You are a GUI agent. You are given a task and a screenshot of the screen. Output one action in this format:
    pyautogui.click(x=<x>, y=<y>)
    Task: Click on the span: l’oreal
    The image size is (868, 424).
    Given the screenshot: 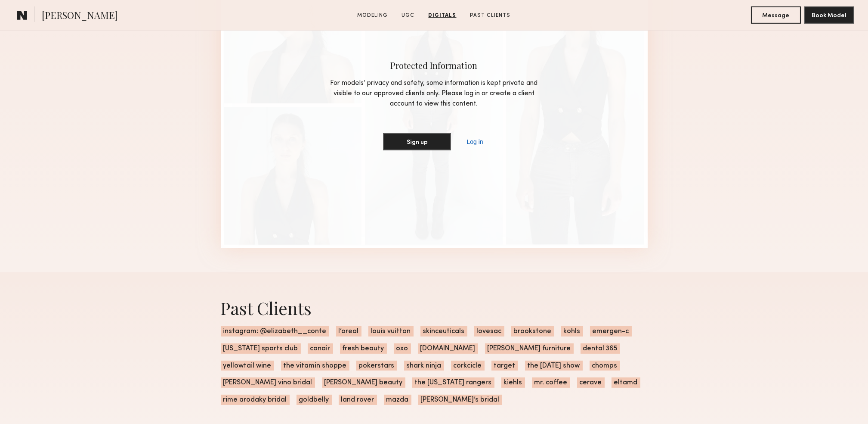 What is the action you would take?
    pyautogui.click(x=348, y=332)
    